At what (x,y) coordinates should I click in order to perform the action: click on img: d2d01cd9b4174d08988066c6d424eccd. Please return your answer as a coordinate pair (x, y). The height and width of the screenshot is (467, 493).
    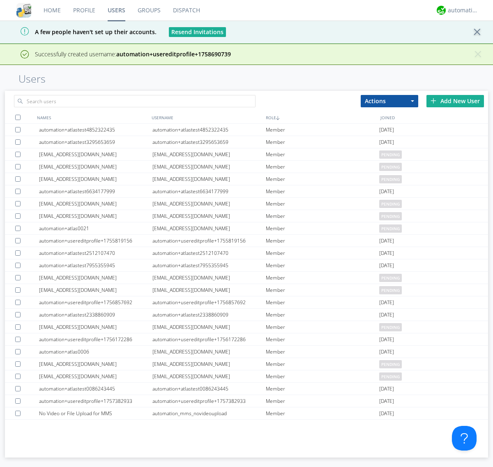
    Looking at the image, I should click on (442, 10).